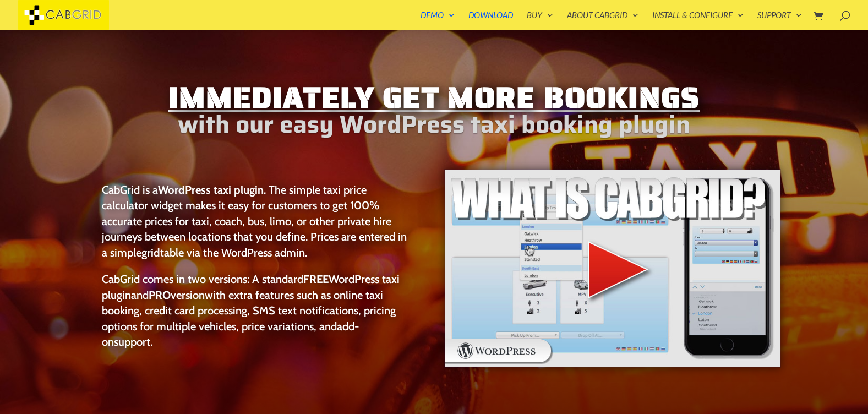 This screenshot has height=414, width=868. Describe the element at coordinates (316, 280) in the screenshot. I see `strong: FREE` at that location.